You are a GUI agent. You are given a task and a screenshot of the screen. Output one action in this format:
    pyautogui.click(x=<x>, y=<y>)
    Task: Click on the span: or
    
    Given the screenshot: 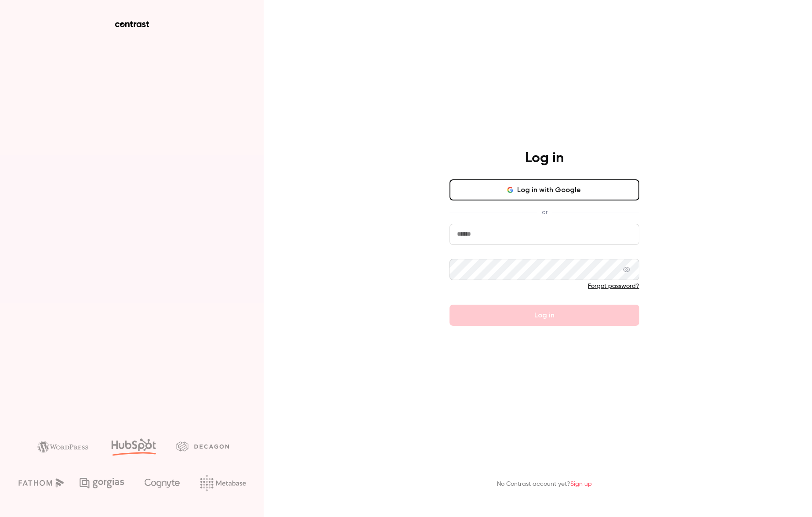 What is the action you would take?
    pyautogui.click(x=545, y=212)
    